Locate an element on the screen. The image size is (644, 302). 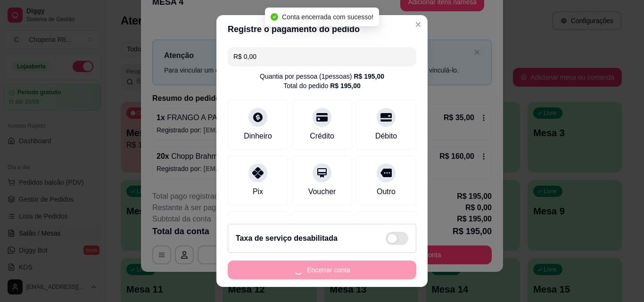
span: Conta encerrada com sucesso! is located at coordinates (328, 17).